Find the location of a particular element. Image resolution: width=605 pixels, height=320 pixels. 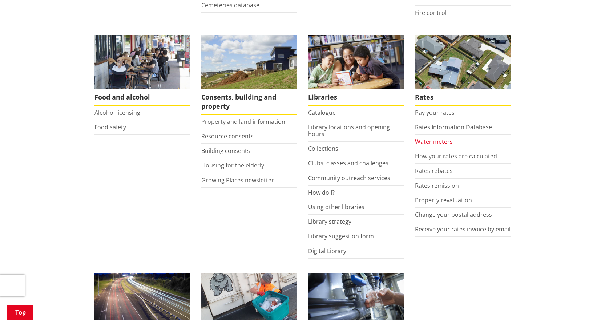

a: Water meters is located at coordinates (434, 142).